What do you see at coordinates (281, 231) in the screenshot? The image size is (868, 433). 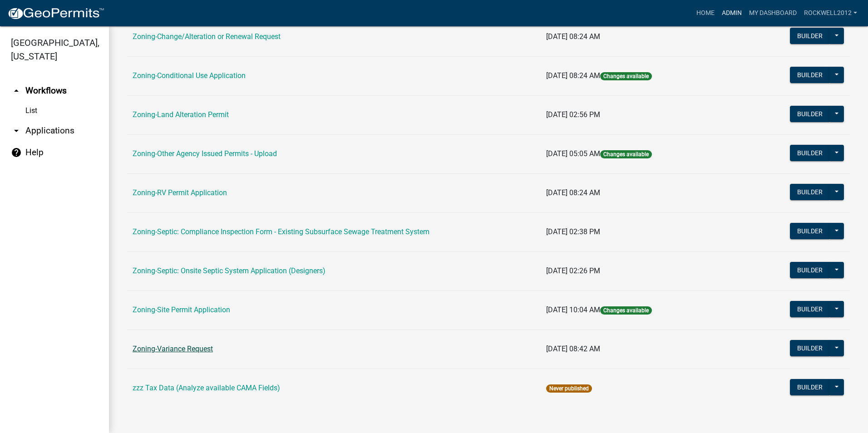 I see `a: Zoning-Septic: Compliance Inspection Form - Existing Subsurface Sewage Treatment System` at bounding box center [281, 231].